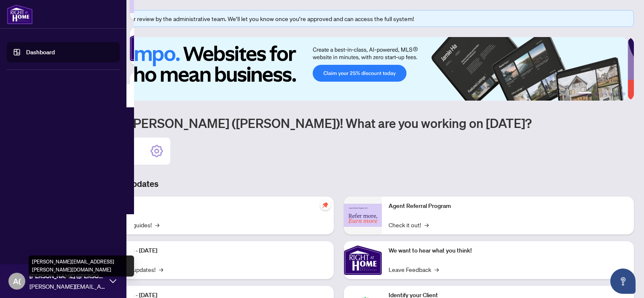 The height and width of the screenshot is (298, 644). What do you see at coordinates (335, 69) in the screenshot?
I see `img: Slide 0` at bounding box center [335, 69].